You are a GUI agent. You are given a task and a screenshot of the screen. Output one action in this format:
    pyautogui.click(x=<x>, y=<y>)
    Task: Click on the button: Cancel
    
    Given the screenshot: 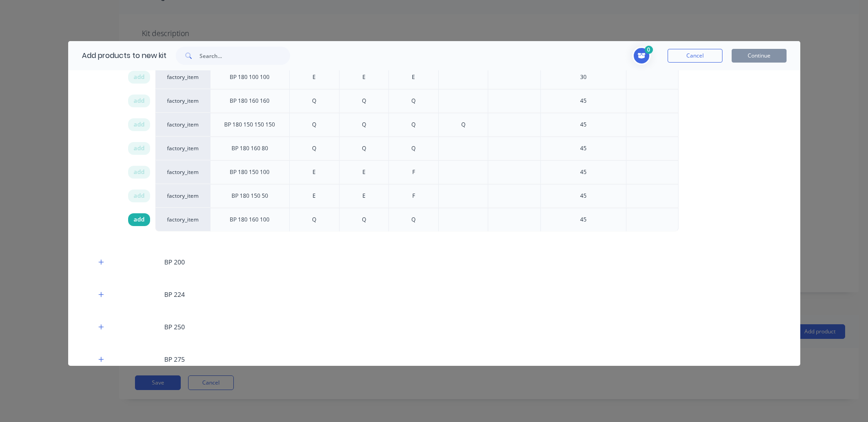 What is the action you would take?
    pyautogui.click(x=695, y=56)
    